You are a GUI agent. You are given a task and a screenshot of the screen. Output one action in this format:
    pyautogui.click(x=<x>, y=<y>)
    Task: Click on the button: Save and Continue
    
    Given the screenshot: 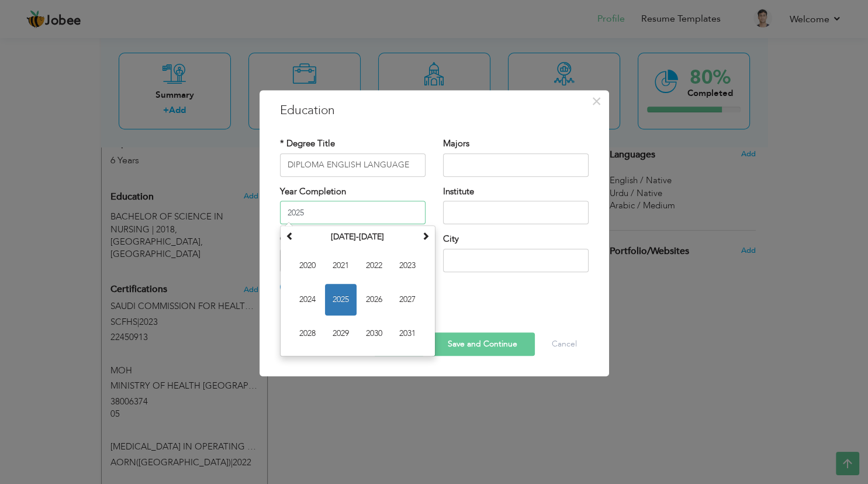 What is the action you would take?
    pyautogui.click(x=483, y=345)
    